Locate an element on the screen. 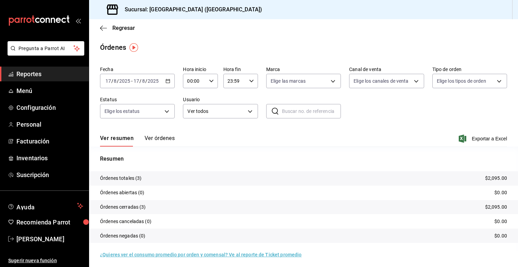 This screenshot has height=267, width=518. button: Ver resumen is located at coordinates (117, 141).